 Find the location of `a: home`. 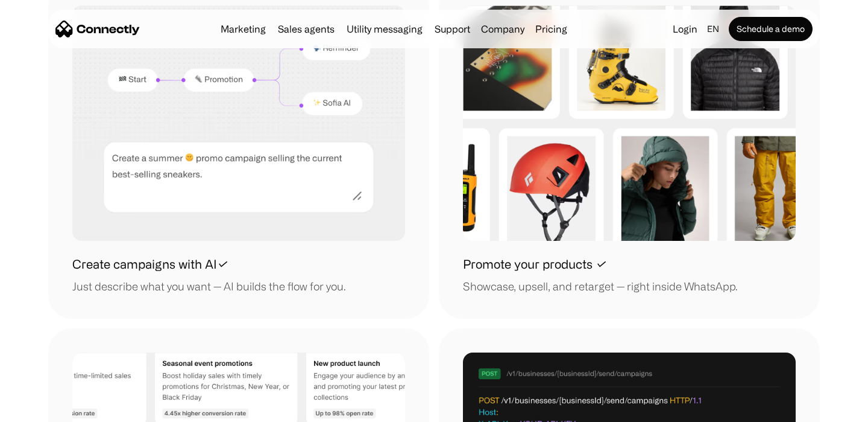

a: home is located at coordinates (98, 29).